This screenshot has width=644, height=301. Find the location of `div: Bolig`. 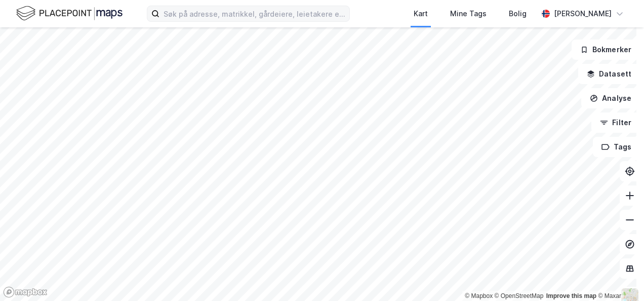

div: Bolig is located at coordinates (517, 14).